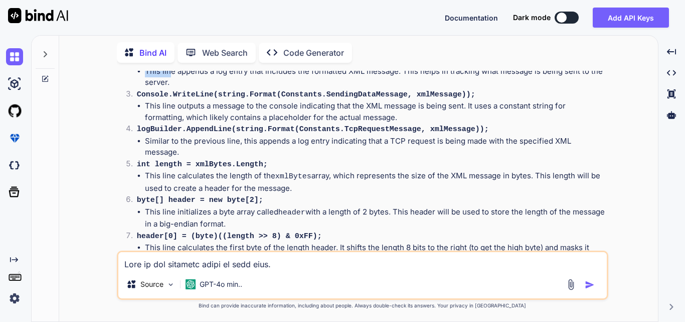  Describe the element at coordinates (376, 146) in the screenshot. I see `li: Similar to the previous line, this appends a log entry indicating that a TCP request is being mad...` at that location.